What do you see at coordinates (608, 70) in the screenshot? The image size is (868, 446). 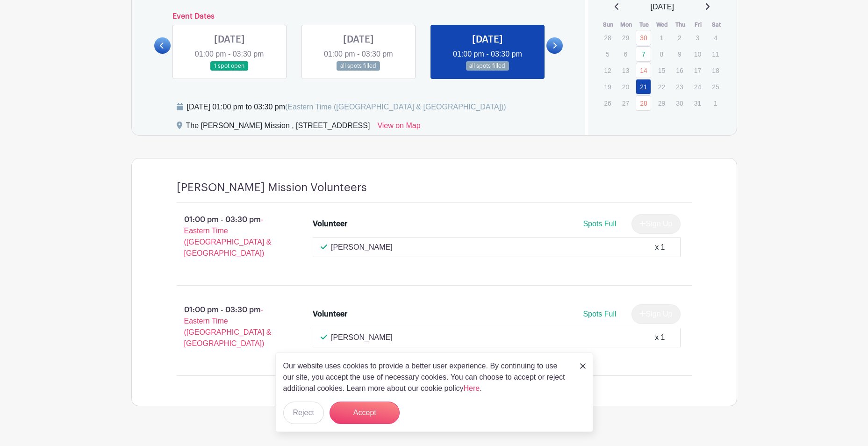 I see `p: 12` at bounding box center [608, 70].